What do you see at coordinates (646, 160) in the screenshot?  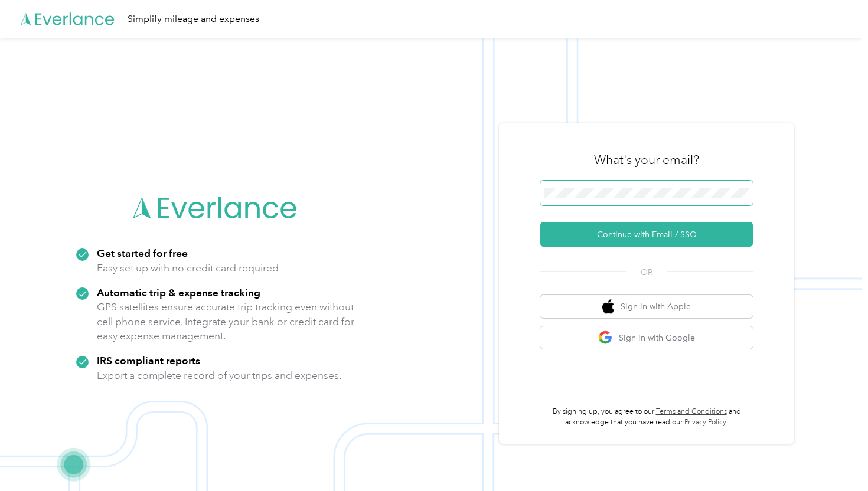 I see `h3: What's your email?` at bounding box center [646, 160].